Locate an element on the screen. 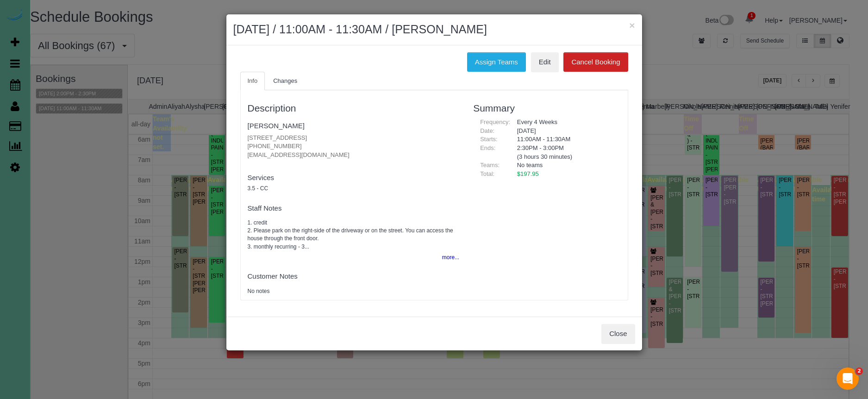 This screenshot has height=399, width=868. span: Total: is located at coordinates (487, 173).